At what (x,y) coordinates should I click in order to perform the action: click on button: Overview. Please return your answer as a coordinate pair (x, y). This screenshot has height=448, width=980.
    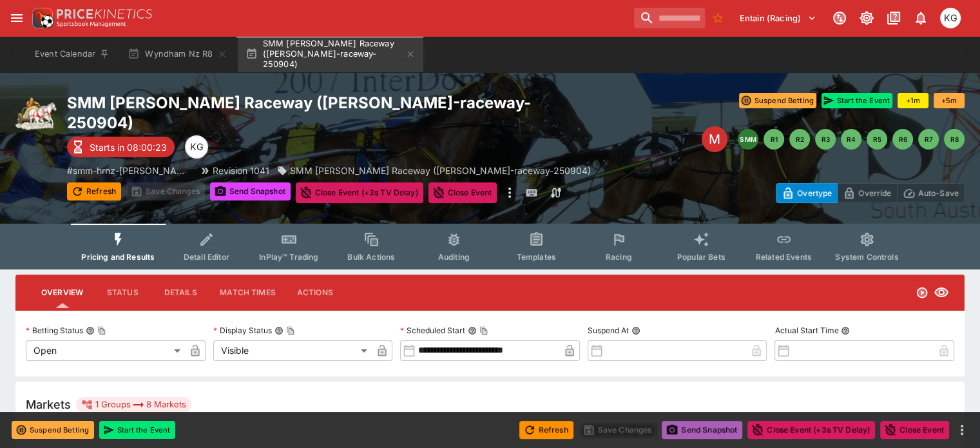
    Looking at the image, I should click on (62, 292).